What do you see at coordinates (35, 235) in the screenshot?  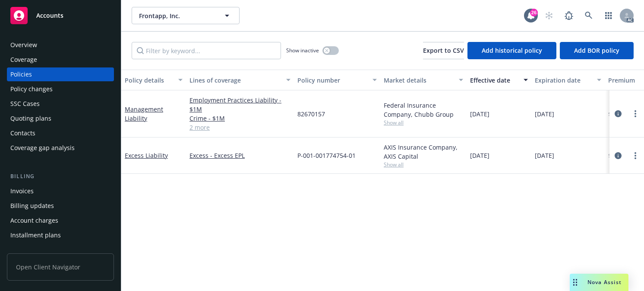 I see `div: Installment plans` at bounding box center [35, 235].